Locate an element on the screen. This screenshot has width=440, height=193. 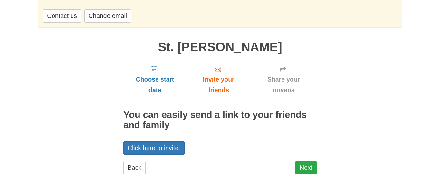
a: Click here to invite. is located at coordinates (154, 148).